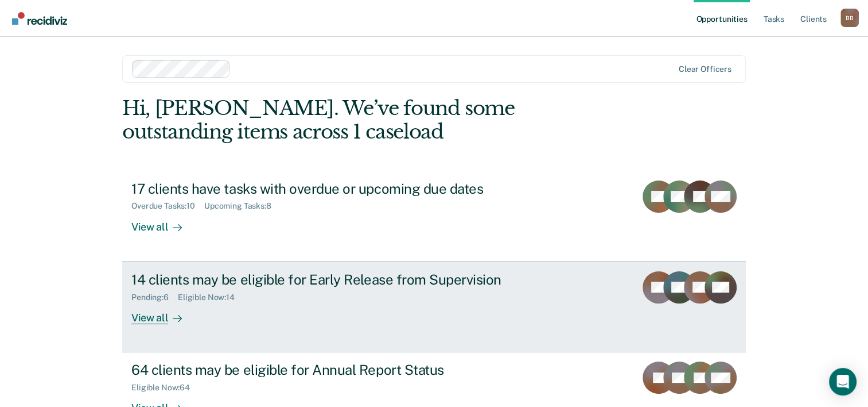  What do you see at coordinates (850, 18) in the screenshot?
I see `div: B B` at bounding box center [850, 18].